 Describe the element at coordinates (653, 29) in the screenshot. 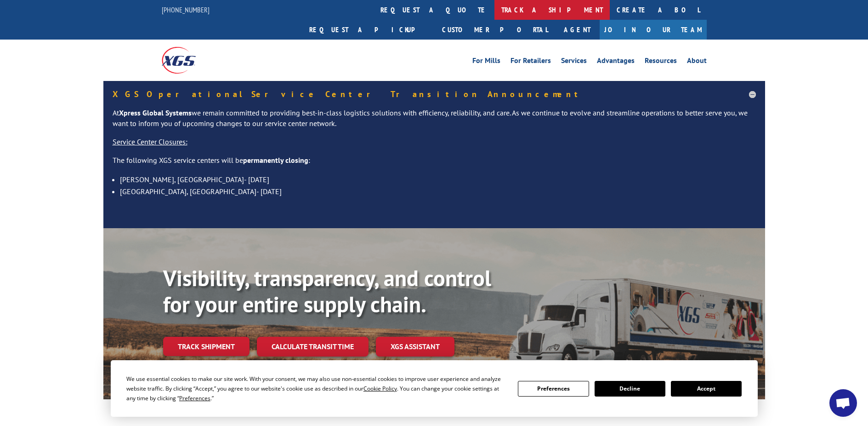

I see `a: Join Our Team` at that location.